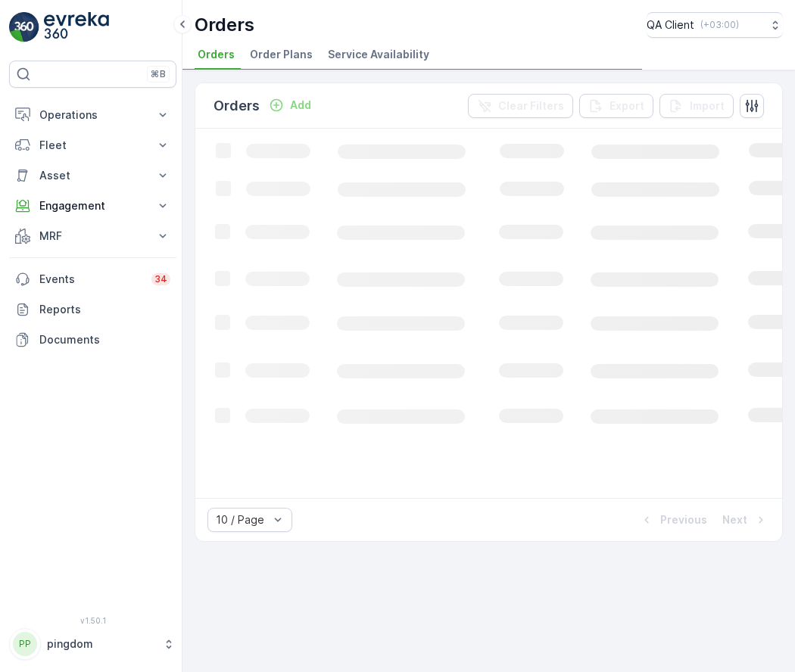 The width and height of the screenshot is (795, 672). I want to click on p: Previous, so click(684, 520).